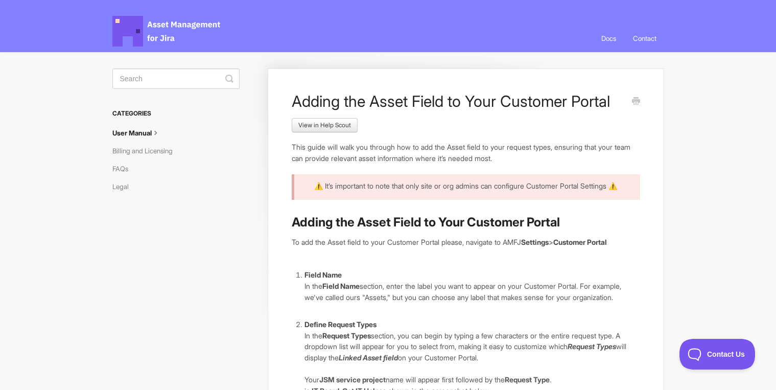  I want to click on h3: Categories, so click(176, 113).